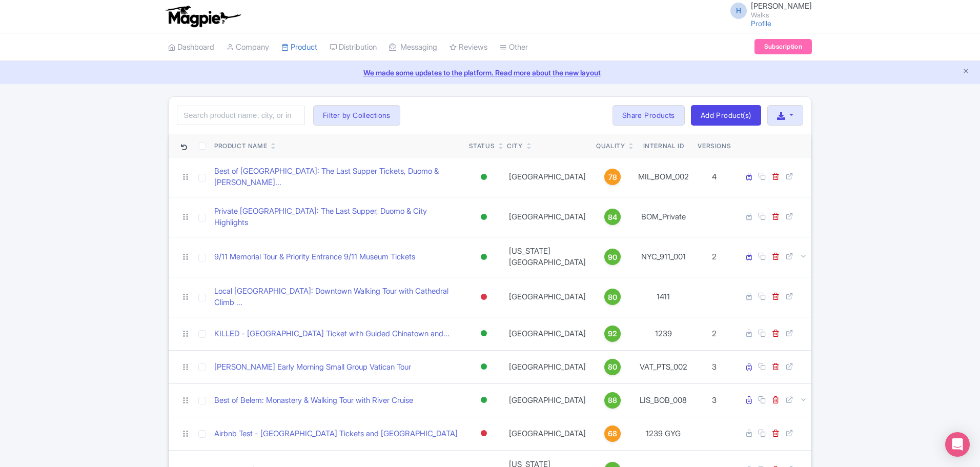 The height and width of the screenshot is (467, 980). I want to click on span: 90, so click(612, 258).